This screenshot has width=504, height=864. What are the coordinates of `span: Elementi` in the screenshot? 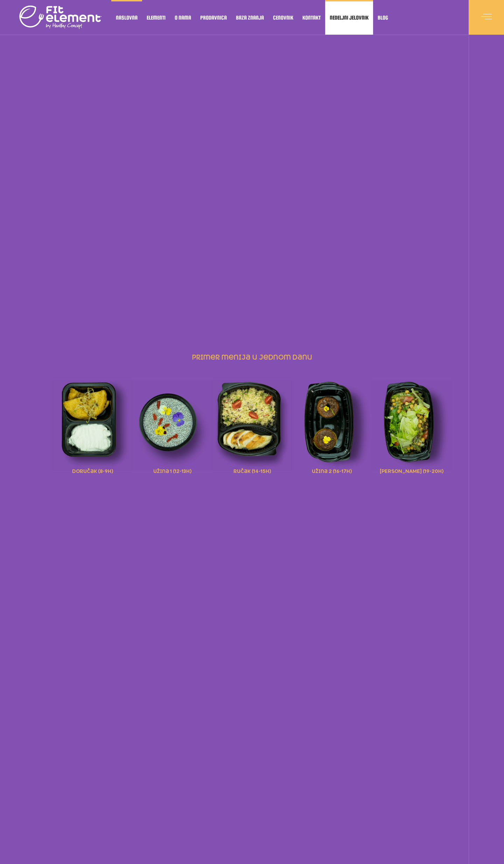 It's located at (156, 17).